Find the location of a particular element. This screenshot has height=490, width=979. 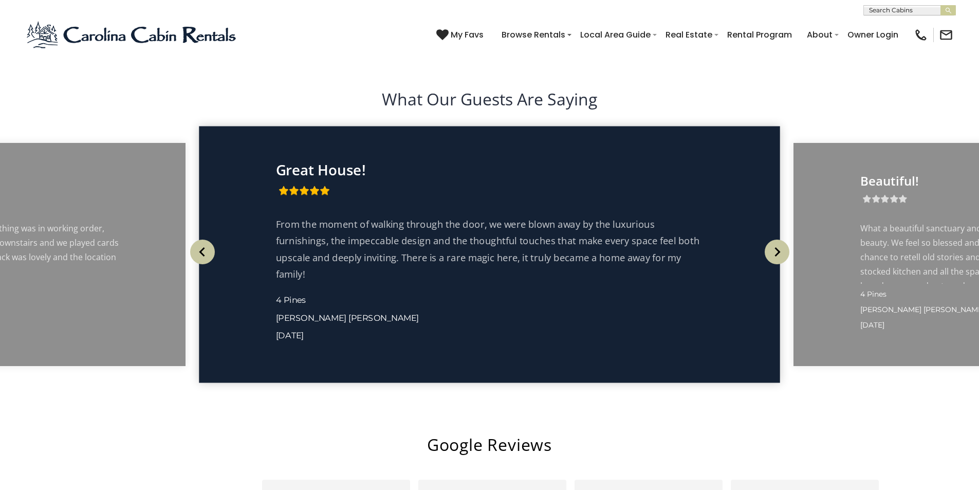

p: From the moment of walking through the door, we were blown away by the luxurious furnishings, the... is located at coordinates (489, 249).